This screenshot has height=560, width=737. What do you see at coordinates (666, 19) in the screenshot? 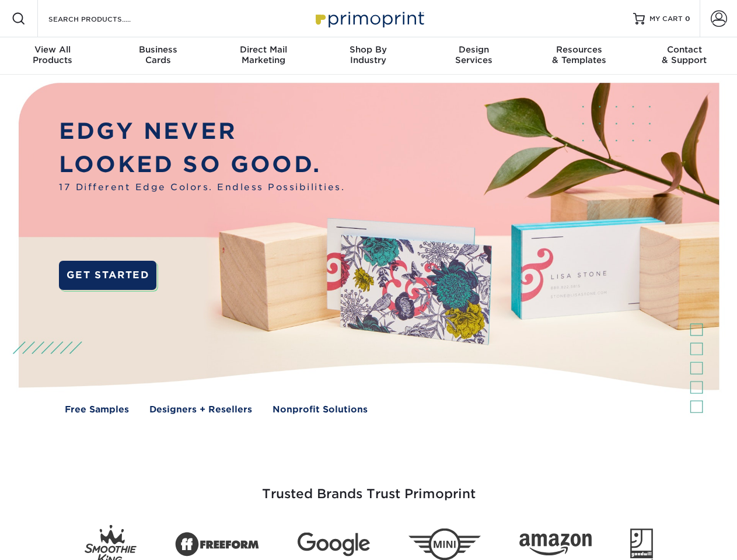
I see `span: MY CART` at bounding box center [666, 19].